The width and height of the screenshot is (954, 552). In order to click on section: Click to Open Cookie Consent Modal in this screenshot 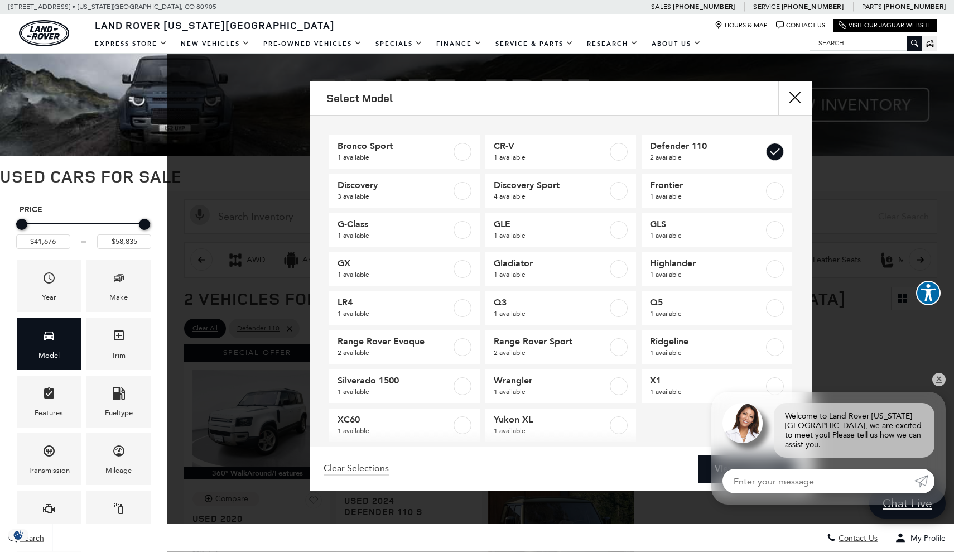, I will do `click(18, 534)`.